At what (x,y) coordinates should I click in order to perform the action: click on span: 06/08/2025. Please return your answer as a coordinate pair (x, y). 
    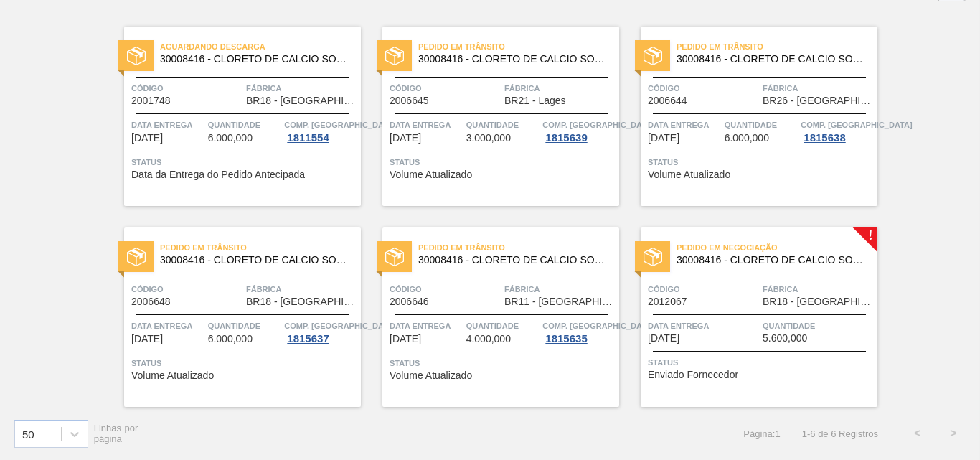
    Looking at the image, I should click on (147, 138).